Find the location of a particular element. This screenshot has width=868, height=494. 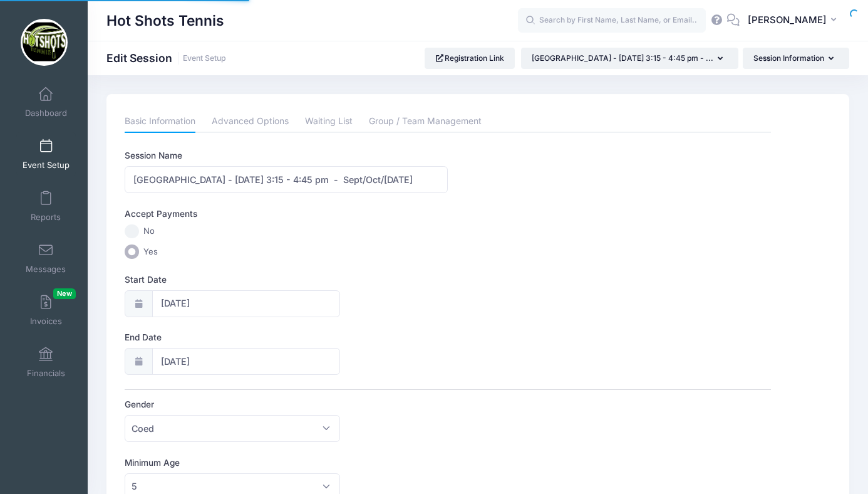

a: Registration Link is located at coordinates (470, 58).